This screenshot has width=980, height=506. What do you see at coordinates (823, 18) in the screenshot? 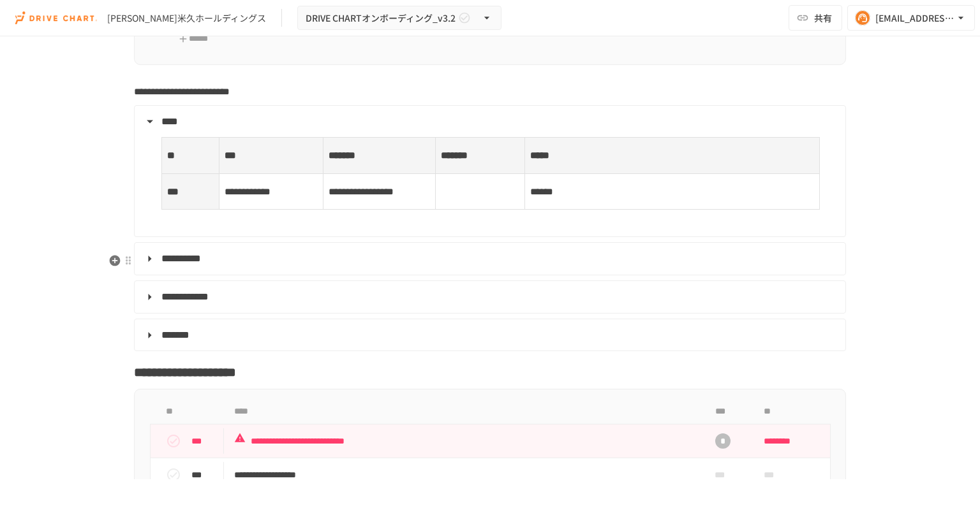
I see `span: 共有` at bounding box center [823, 18].